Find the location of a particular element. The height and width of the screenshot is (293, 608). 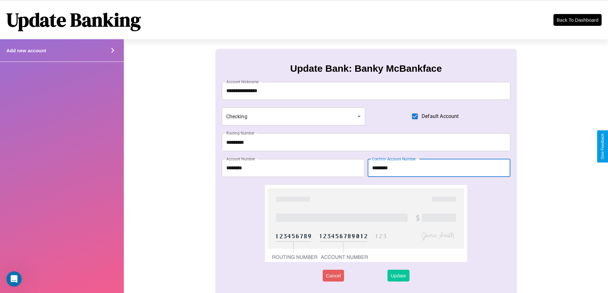

h4: Add new account is located at coordinates (26, 50).